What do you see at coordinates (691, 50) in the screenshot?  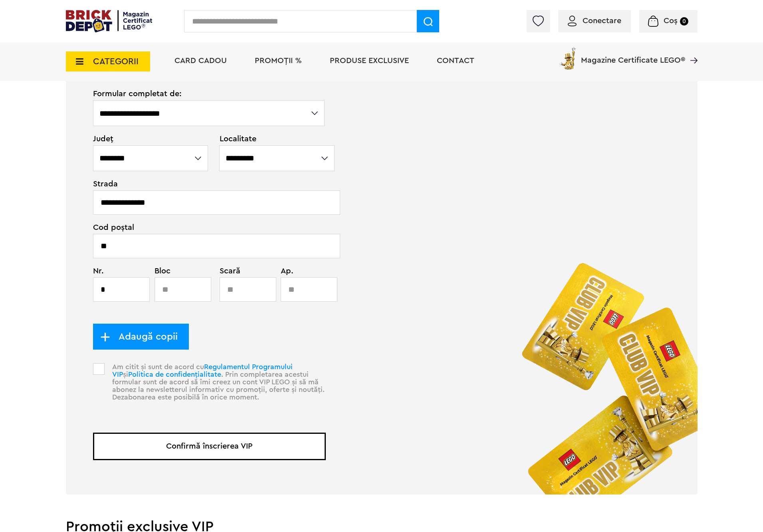 I see `a: Magazine Certificate LEGO®` at bounding box center [691, 50].